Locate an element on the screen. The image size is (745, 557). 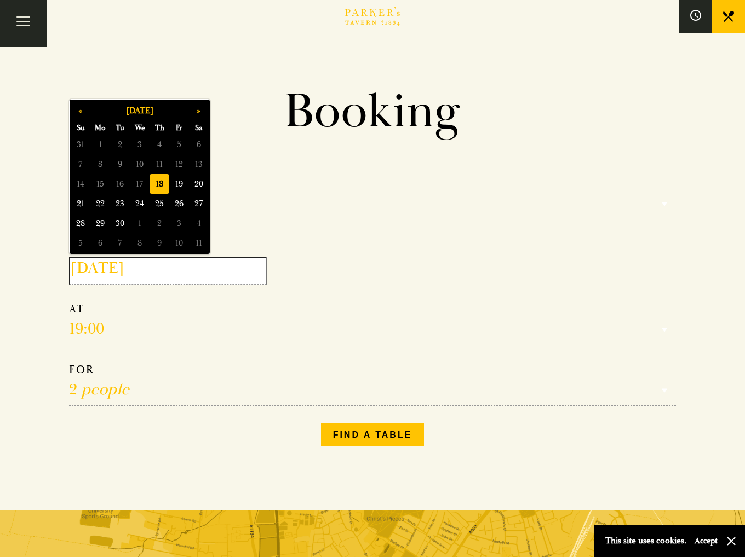
span: 28 is located at coordinates (80, 223).